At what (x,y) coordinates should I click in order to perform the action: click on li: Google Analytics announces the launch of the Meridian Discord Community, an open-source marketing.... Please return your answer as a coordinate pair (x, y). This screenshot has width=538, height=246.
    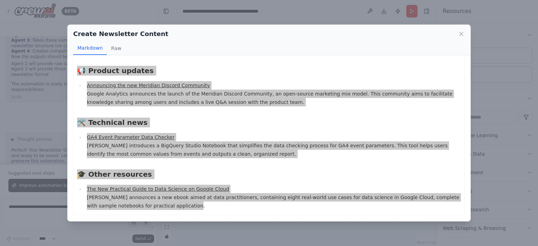
    Looking at the image, I should click on (273, 94).